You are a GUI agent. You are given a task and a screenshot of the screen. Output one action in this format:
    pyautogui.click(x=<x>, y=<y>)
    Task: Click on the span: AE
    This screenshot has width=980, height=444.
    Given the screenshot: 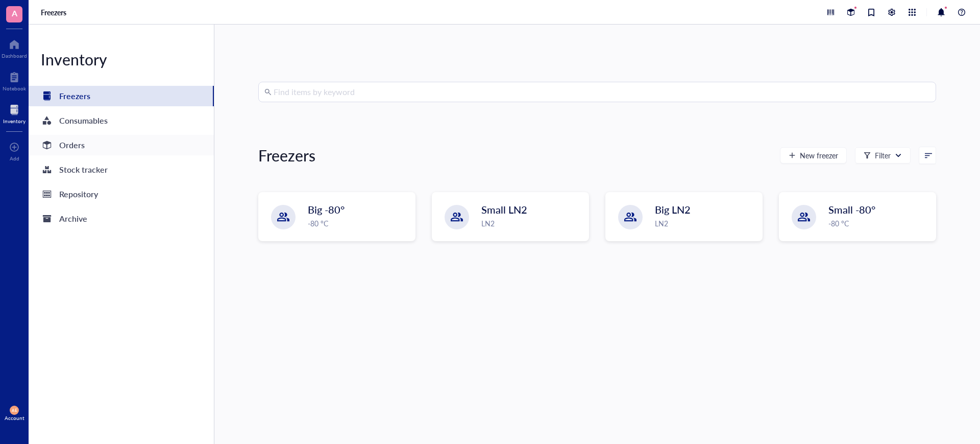 What is the action you would take?
    pyautogui.click(x=15, y=410)
    